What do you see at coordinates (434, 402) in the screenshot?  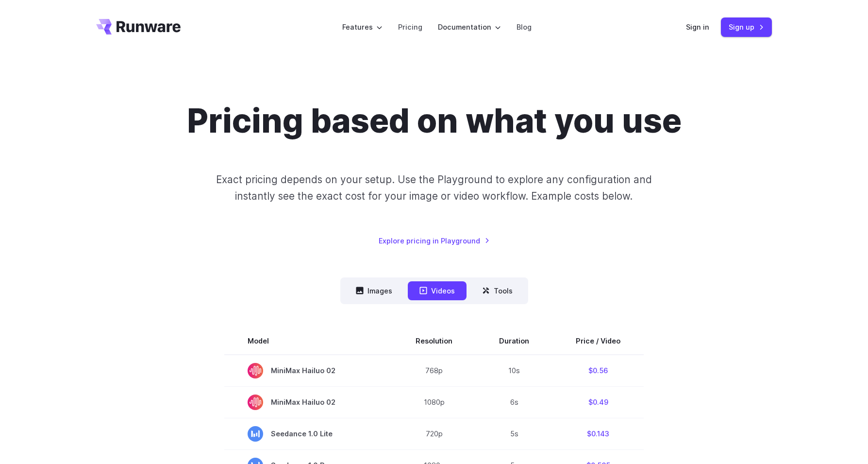 I see `td: 1080p` at bounding box center [434, 402].